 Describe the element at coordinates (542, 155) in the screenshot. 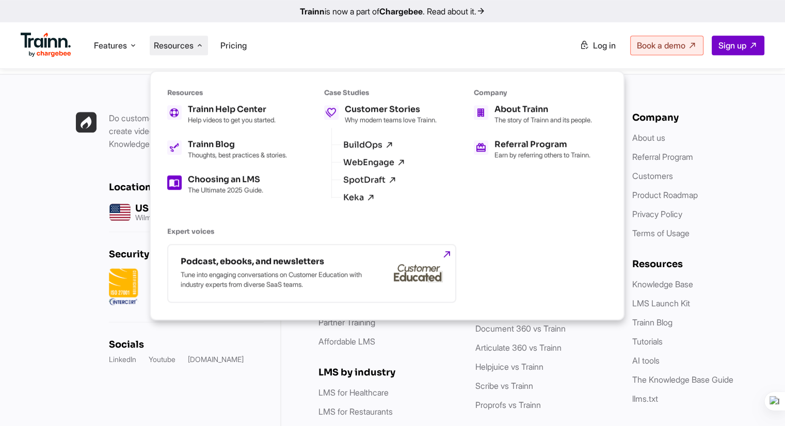

I see `p: Earn by referring others to Trainn.` at that location.